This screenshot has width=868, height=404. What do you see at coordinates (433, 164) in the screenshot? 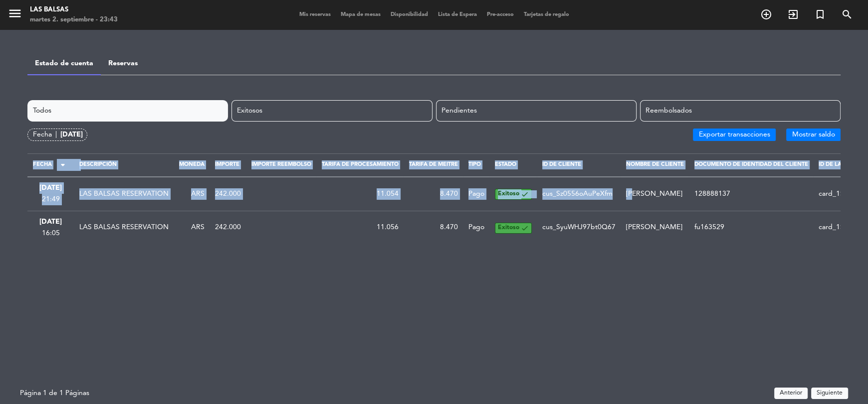
I see `span: Tarifa de Meitre` at bounding box center [433, 164].